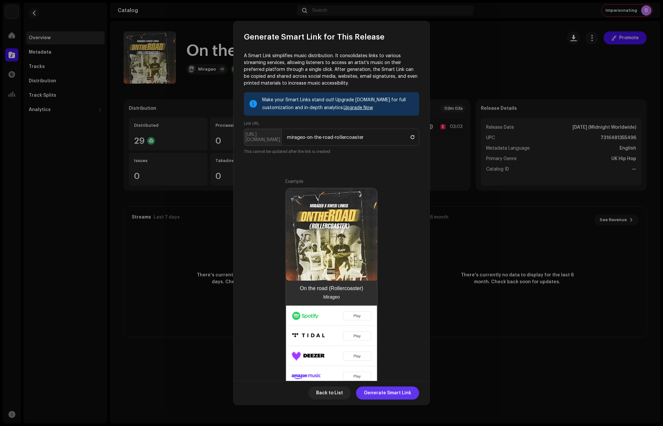  Describe the element at coordinates (332, 182) in the screenshot. I see `div: Example` at that location.